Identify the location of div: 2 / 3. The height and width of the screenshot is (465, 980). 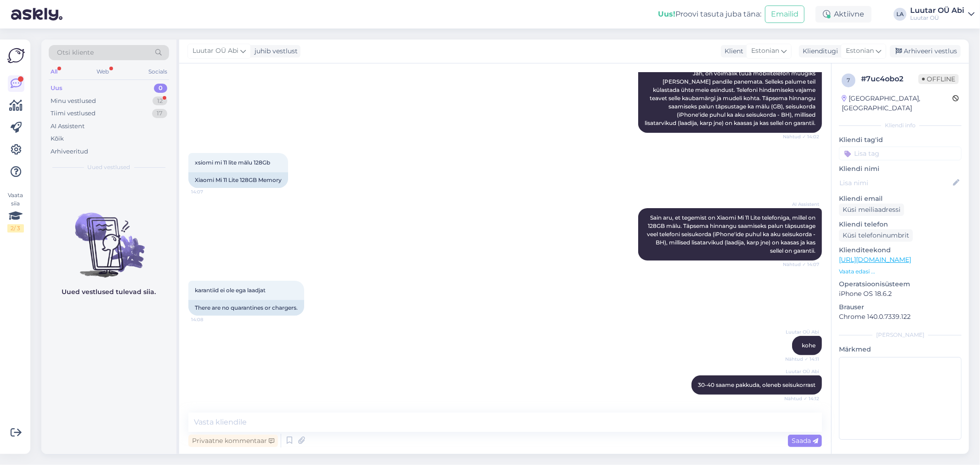
(16, 228).